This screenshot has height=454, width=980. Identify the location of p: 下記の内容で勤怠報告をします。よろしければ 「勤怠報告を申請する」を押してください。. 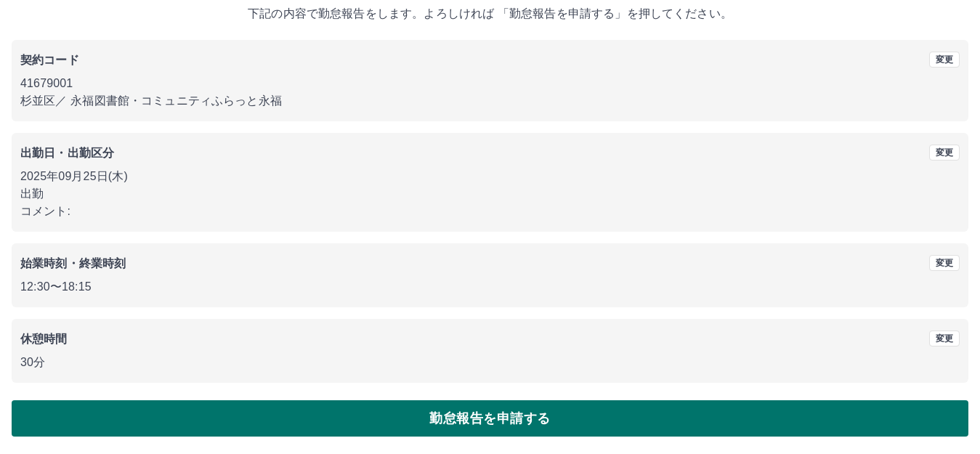
(490, 14).